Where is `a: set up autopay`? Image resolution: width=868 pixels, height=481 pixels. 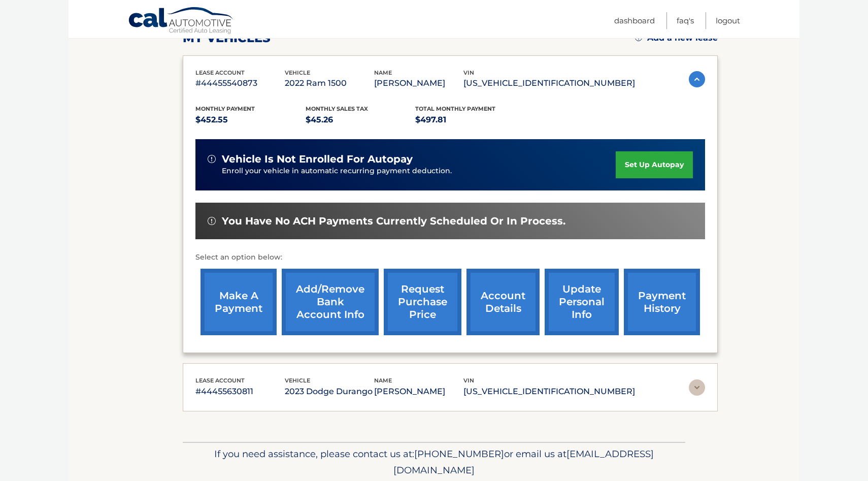 a: set up autopay is located at coordinates (654, 165).